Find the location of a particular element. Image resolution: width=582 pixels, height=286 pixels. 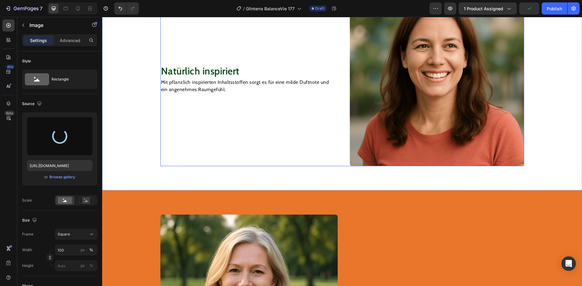

div: Style is located at coordinates (26, 61).